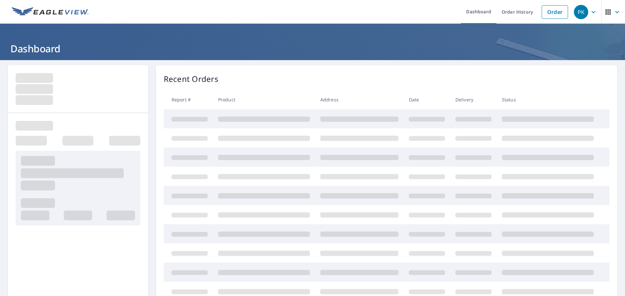  What do you see at coordinates (264, 100) in the screenshot?
I see `th: Product` at bounding box center [264, 100].